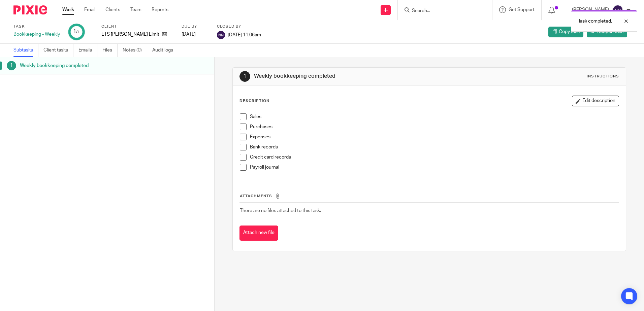  I want to click on p: Credit card records, so click(434, 157).